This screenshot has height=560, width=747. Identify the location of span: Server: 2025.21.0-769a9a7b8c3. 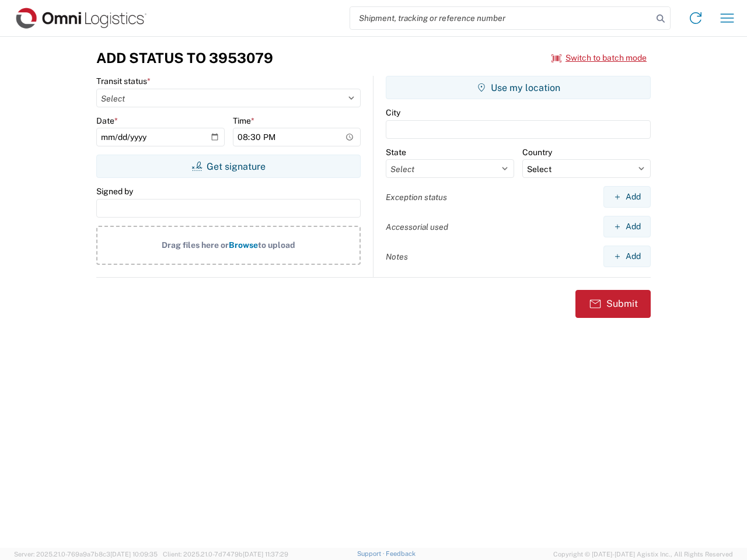
(86, 554).